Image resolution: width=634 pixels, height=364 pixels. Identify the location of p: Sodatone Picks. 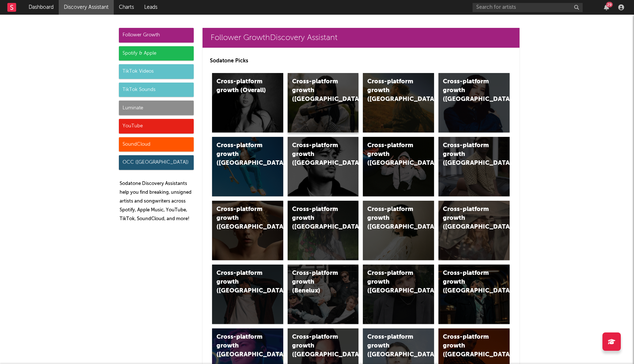
(361, 61).